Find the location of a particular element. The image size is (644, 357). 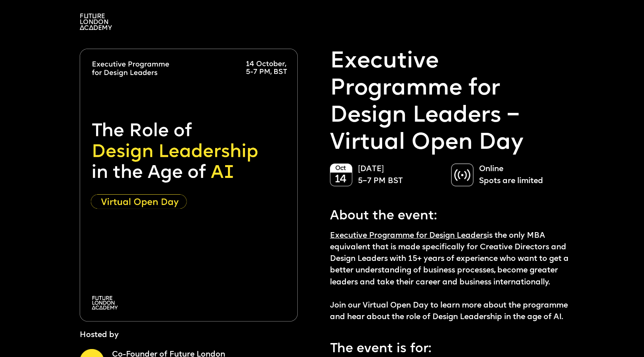

p: is the only MBA equivalent that is made specifically for Creative Directors and Design Leaders wi... is located at coordinates (451, 276).